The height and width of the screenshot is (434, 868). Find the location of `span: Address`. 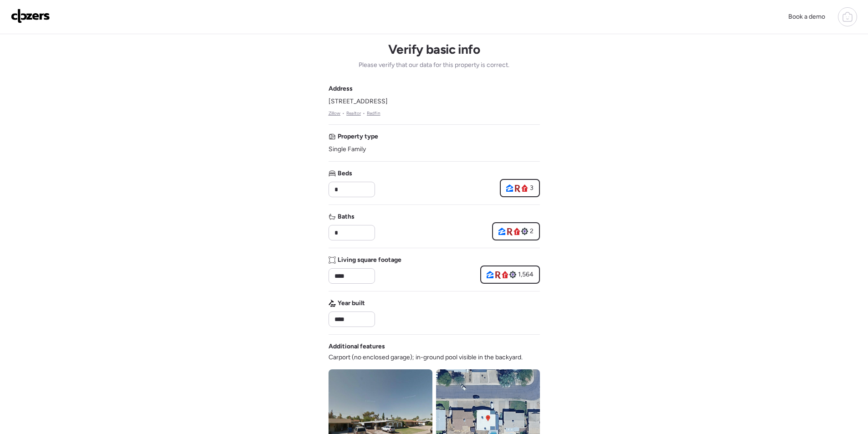

span: Address is located at coordinates (340, 89).